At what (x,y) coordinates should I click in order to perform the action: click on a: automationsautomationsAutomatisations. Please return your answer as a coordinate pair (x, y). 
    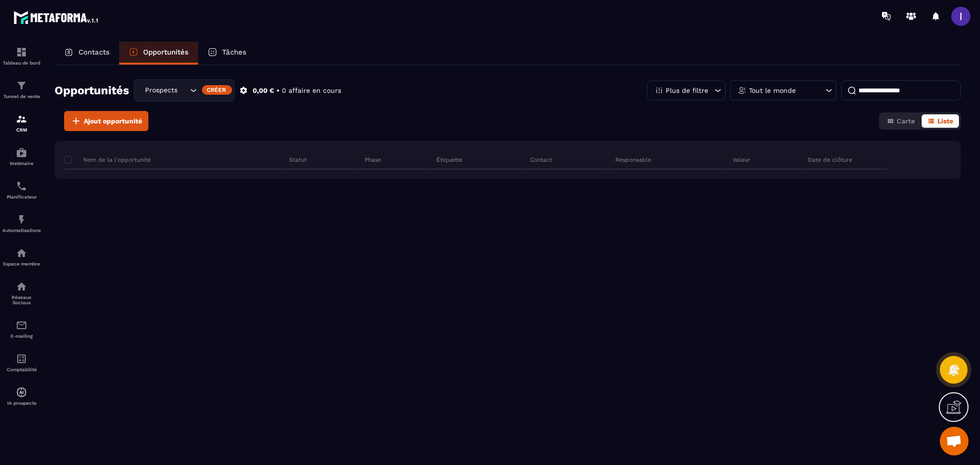
    Looking at the image, I should click on (21, 223).